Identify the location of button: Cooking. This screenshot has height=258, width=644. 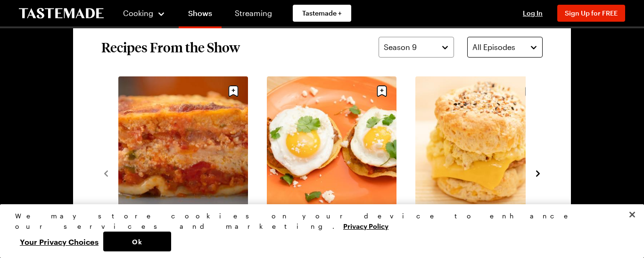
(144, 13).